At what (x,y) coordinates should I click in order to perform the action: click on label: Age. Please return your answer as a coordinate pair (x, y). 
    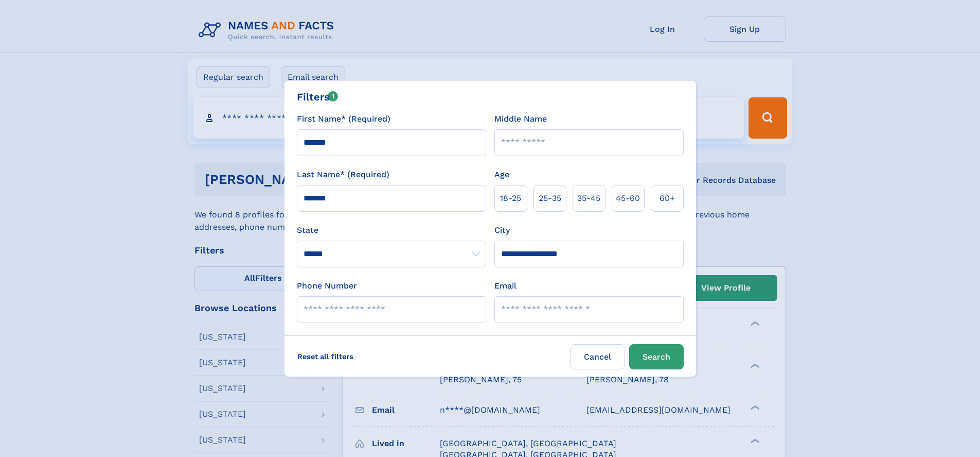
    Looking at the image, I should click on (502, 175).